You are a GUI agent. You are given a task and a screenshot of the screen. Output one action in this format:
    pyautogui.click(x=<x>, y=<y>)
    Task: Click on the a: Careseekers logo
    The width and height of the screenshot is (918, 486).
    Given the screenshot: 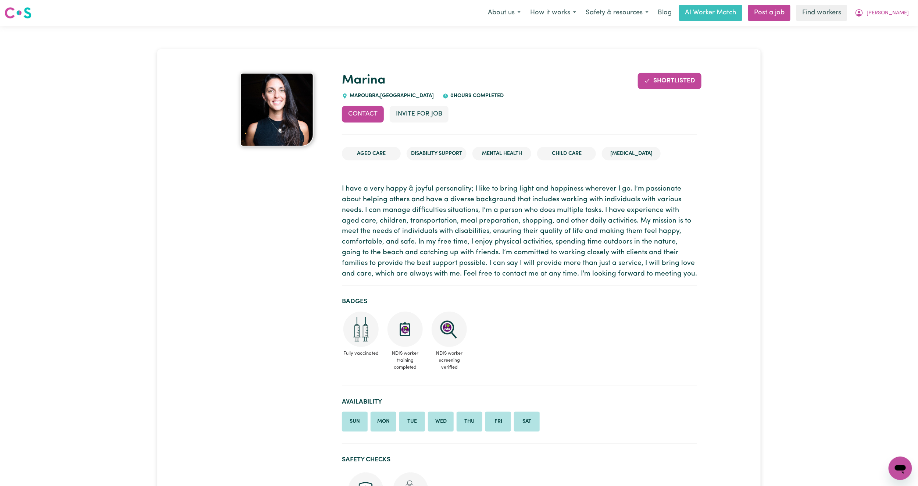 What is the action you would take?
    pyautogui.click(x=18, y=13)
    